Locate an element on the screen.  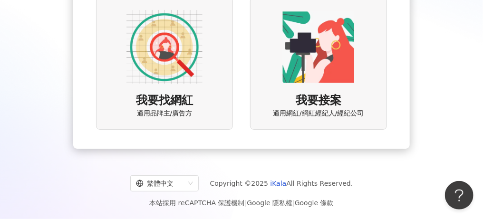
a: Google 條款 is located at coordinates (314, 203).